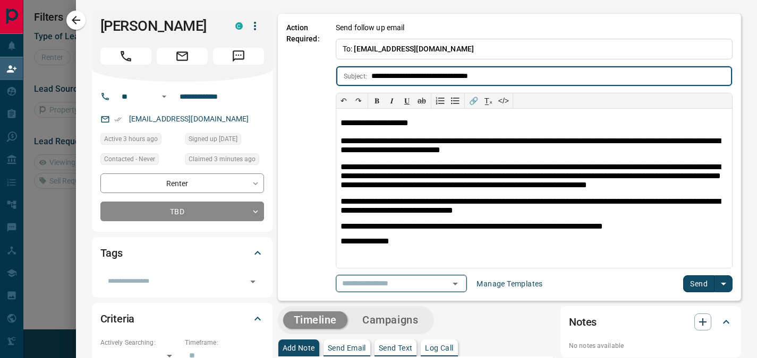  Describe the element at coordinates (126, 56) in the screenshot. I see `span: Call` at that location.